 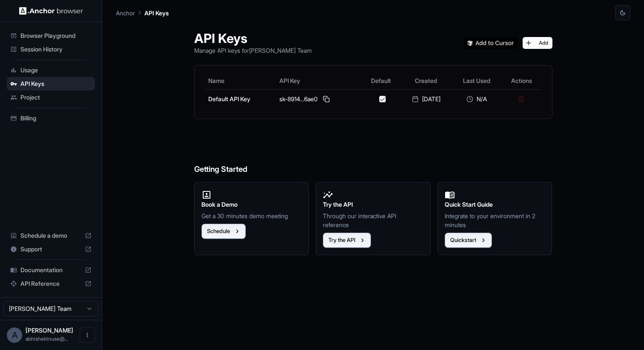 What do you see at coordinates (51, 118) in the screenshot?
I see `div: Billing` at bounding box center [51, 118].